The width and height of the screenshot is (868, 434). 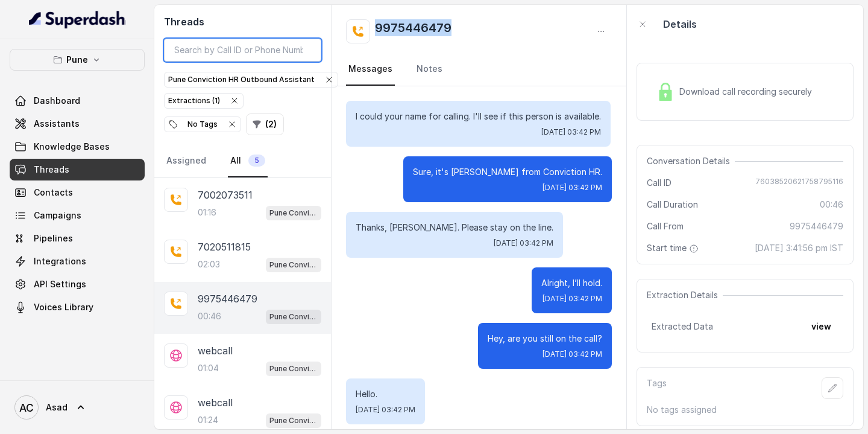 What do you see at coordinates (77, 60) in the screenshot?
I see `p: Pune` at bounding box center [77, 60].